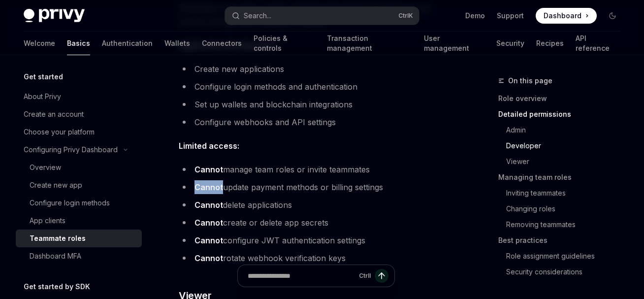 The height and width of the screenshot is (299, 644). What do you see at coordinates (564, 271) in the screenshot?
I see `a: Security considerations` at bounding box center [564, 271].